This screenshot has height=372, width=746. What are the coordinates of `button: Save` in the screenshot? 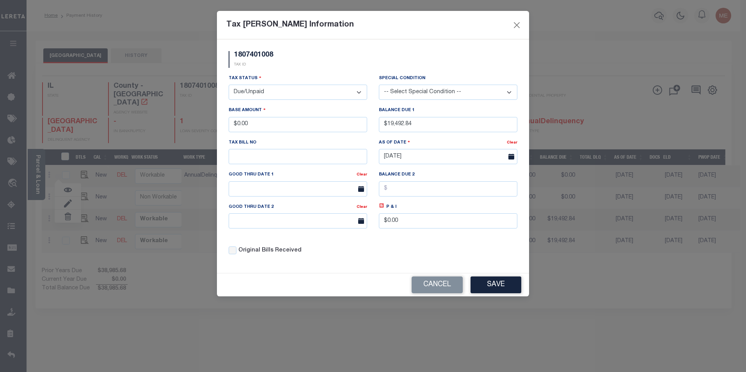 It's located at (496, 285).